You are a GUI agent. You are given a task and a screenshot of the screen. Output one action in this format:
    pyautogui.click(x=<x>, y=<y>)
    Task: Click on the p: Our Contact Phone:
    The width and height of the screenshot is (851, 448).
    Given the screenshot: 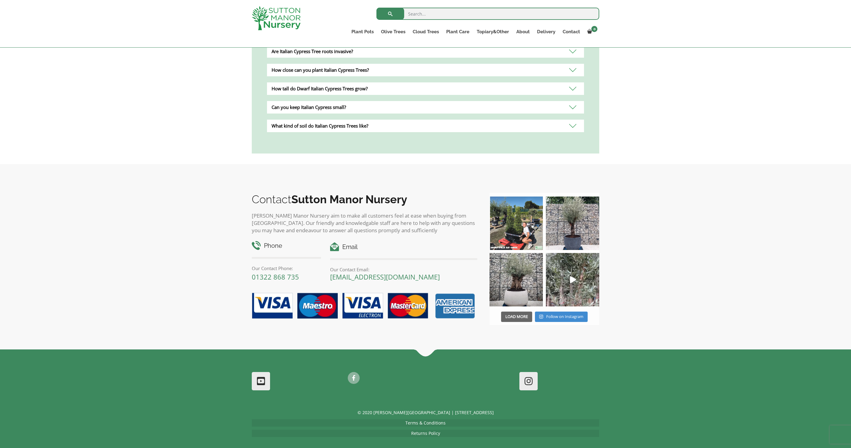 What is the action you would take?
    pyautogui.click(x=286, y=268)
    